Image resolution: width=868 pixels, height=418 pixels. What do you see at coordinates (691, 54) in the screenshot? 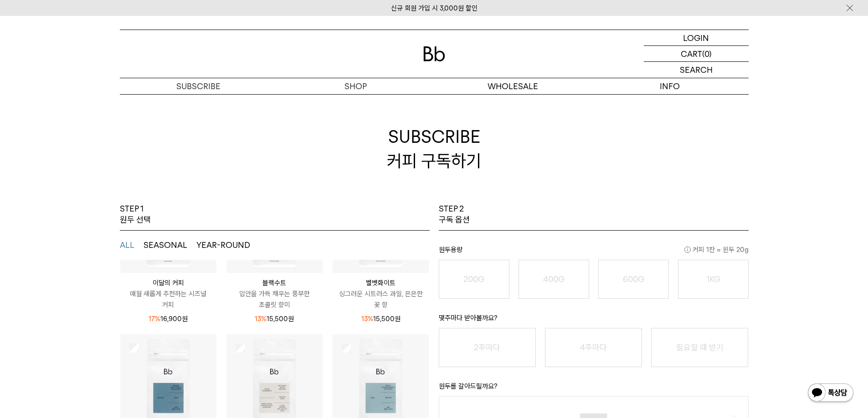
I see `p: CART` at bounding box center [691, 54].